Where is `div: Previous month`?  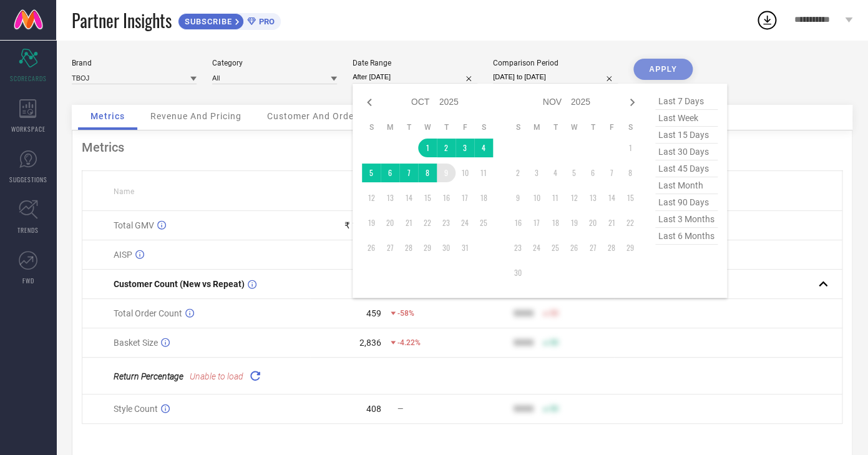 div: Previous month is located at coordinates (369, 103).